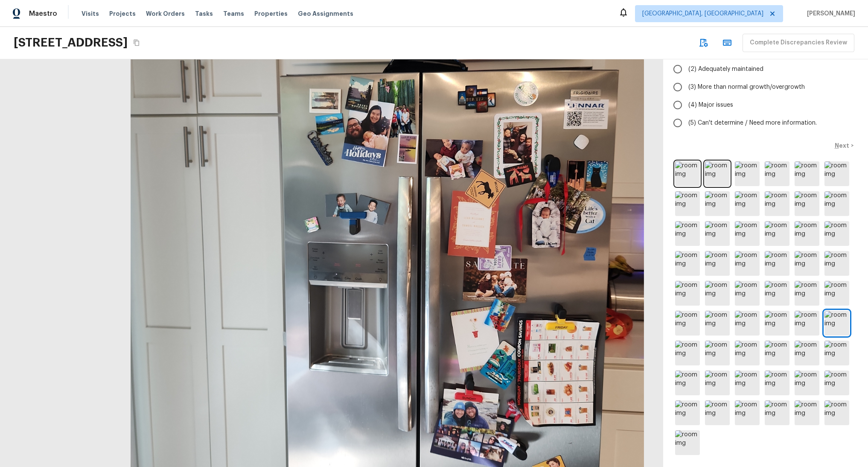  What do you see at coordinates (204, 14) in the screenshot?
I see `span: Tasks` at bounding box center [204, 14].